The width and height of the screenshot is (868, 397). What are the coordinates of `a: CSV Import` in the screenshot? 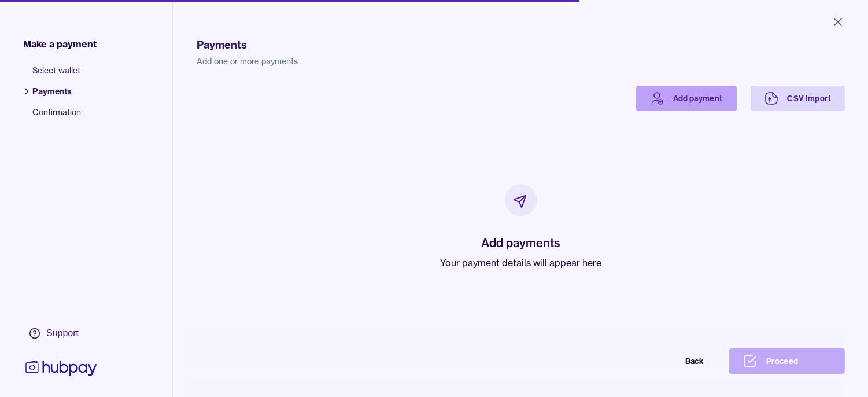 It's located at (798, 99).